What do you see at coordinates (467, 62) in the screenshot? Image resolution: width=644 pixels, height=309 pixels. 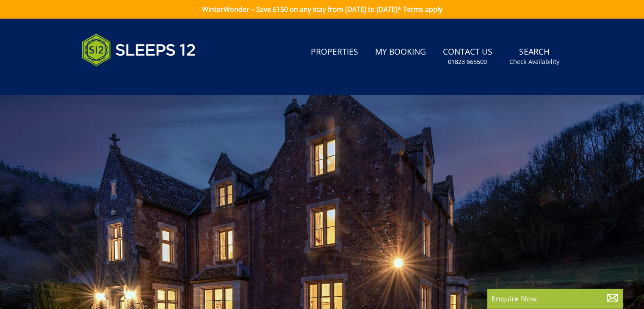 I see `small: 01823 665500` at bounding box center [467, 62].